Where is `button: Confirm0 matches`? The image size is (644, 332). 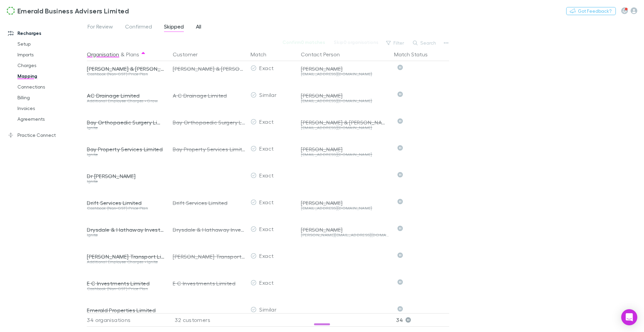 button: Confirm0 matches is located at coordinates (304, 43).